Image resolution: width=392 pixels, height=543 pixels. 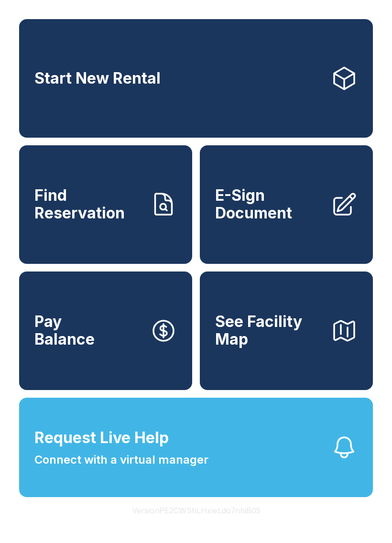 What do you see at coordinates (286, 331) in the screenshot?
I see `button: See Facility Map` at bounding box center [286, 331].